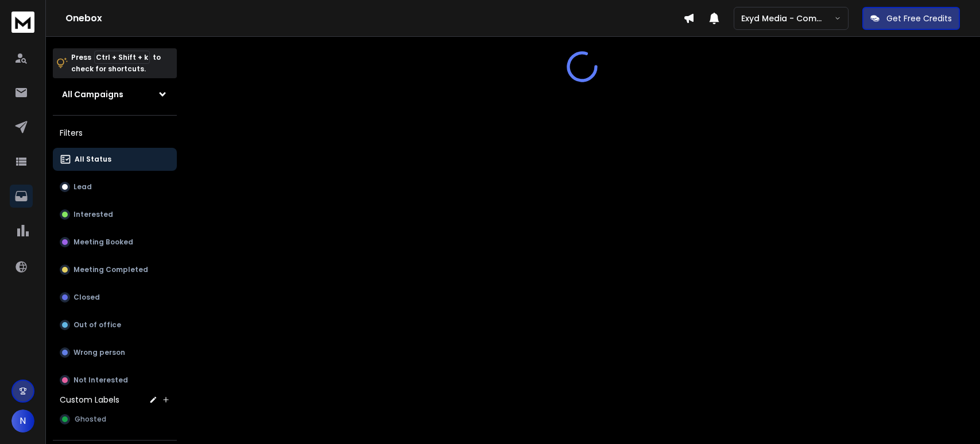 The width and height of the screenshot is (980, 444). I want to click on button: Interested, so click(115, 215).